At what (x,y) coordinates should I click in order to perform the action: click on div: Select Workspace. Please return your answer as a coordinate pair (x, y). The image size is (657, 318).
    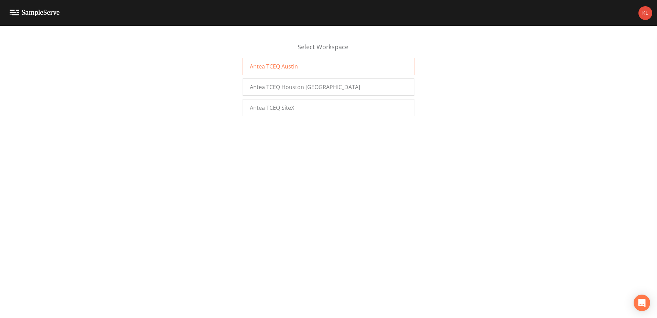
    Looking at the image, I should click on (329, 50).